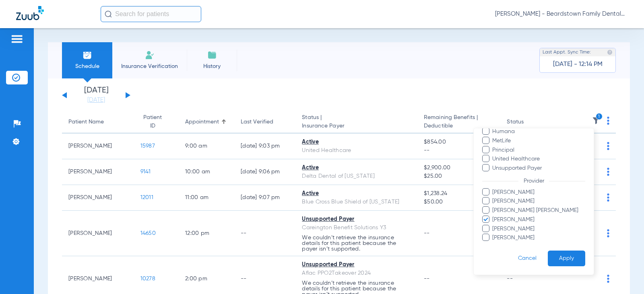 Image resolution: width=644 pixels, height=294 pixels. Describe the element at coordinates (539, 131) in the screenshot. I see `span: Humana` at that location.